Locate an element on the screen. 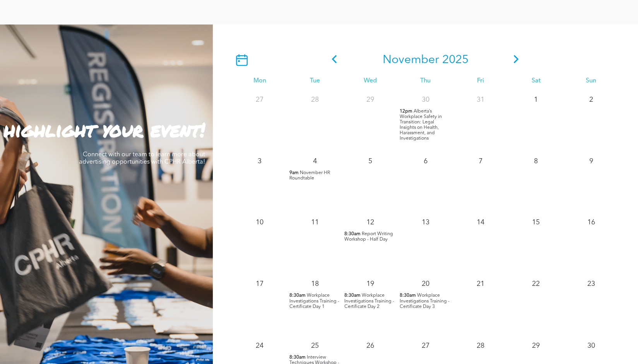 The height and width of the screenshot is (364, 638). span: 2025 is located at coordinates (455, 60).